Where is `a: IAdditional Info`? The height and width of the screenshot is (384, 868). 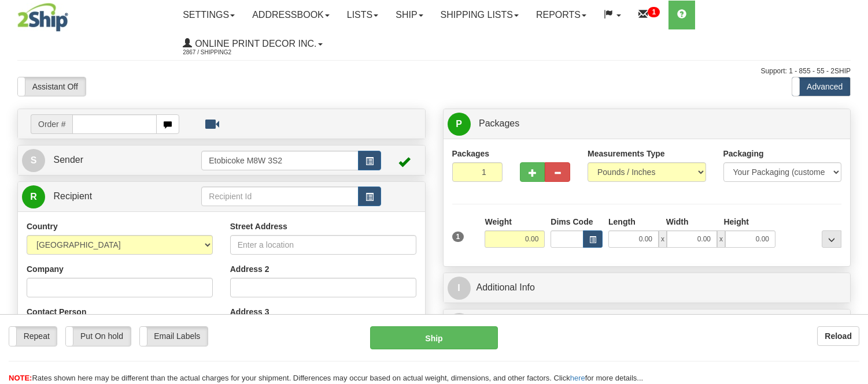 a: IAdditional Info is located at coordinates (647, 288).